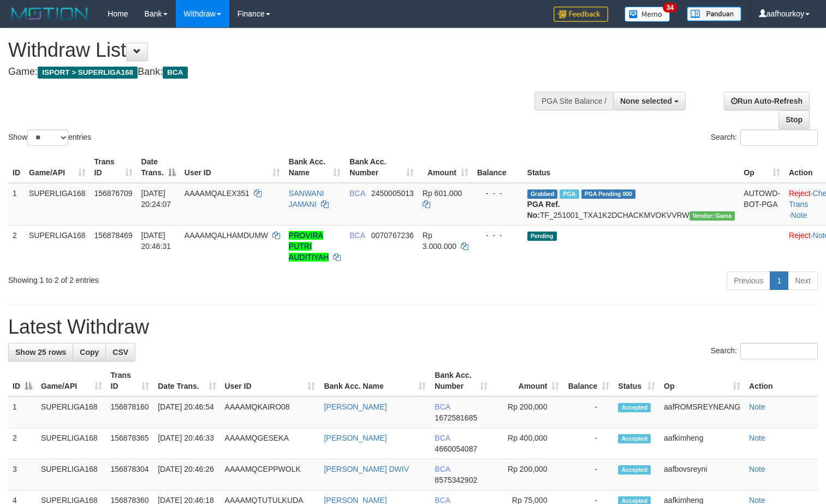  I want to click on select: Showentries, so click(48, 137).